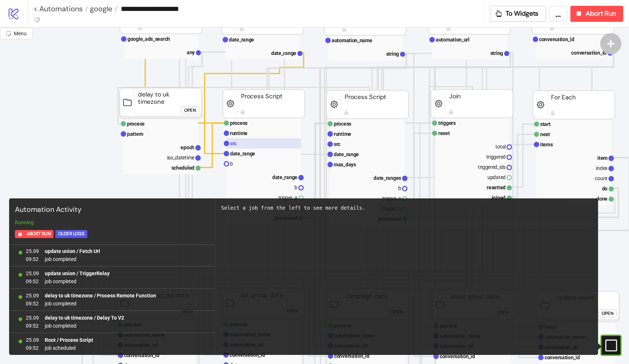  What do you see at coordinates (407, 208) in the screenshot?
I see `div: Select a job from the left to see more details.` at bounding box center [407, 208].